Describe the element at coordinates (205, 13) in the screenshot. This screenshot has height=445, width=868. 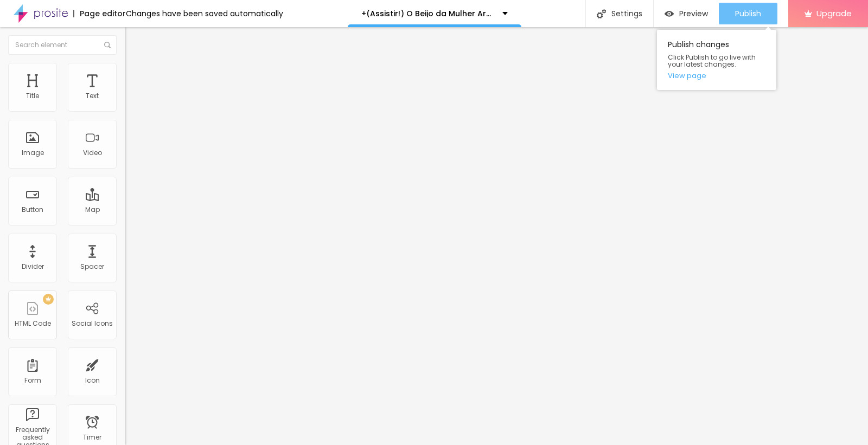
I see `div: Changes have been saved automatically` at that location.